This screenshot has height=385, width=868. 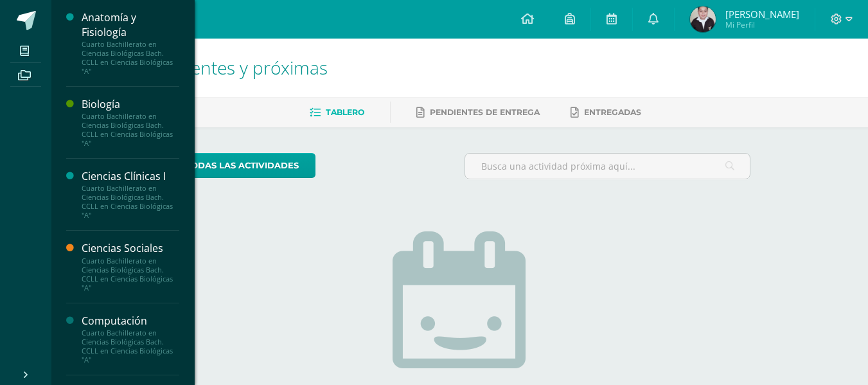 What do you see at coordinates (131, 194) in the screenshot?
I see `a: Ciencias Clínicas ICuarto Bachillerato en Ciencias Biológicas Bach. CCLL en Ciencias Biológicas "A"` at bounding box center [131, 194].